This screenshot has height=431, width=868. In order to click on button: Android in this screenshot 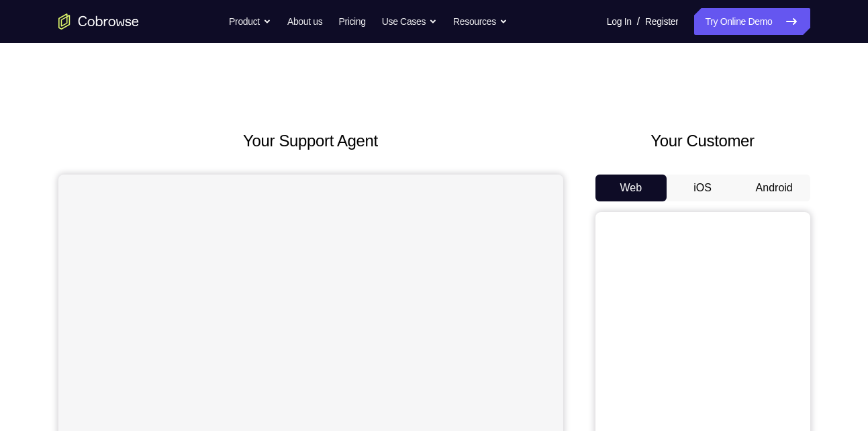, I will do `click(774, 188)`.